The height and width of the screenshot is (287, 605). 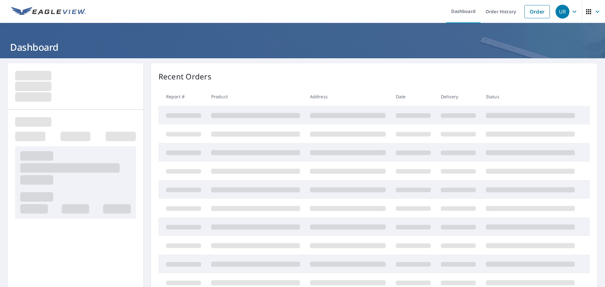 What do you see at coordinates (348, 96) in the screenshot?
I see `th: Address` at bounding box center [348, 96].